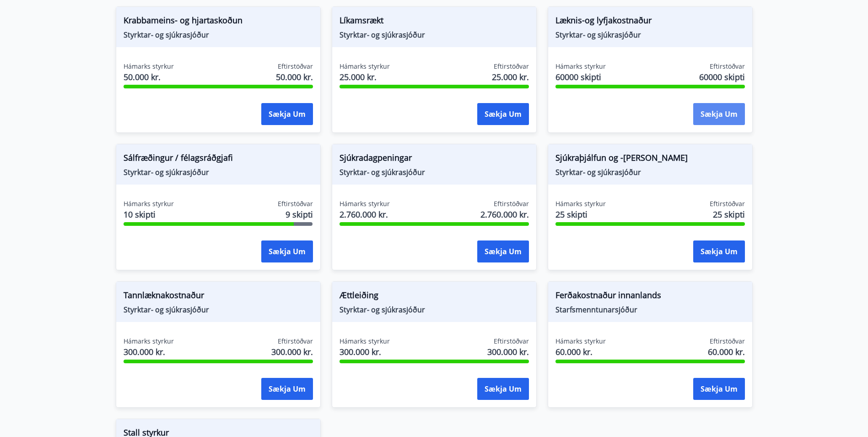 This screenshot has height=437, width=868. I want to click on span: Læknis-og lyfjakostnaður, so click(650, 22).